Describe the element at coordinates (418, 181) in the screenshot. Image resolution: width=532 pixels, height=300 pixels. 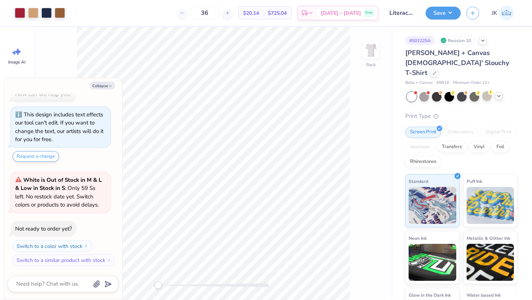
I see `span: Standard` at that location.